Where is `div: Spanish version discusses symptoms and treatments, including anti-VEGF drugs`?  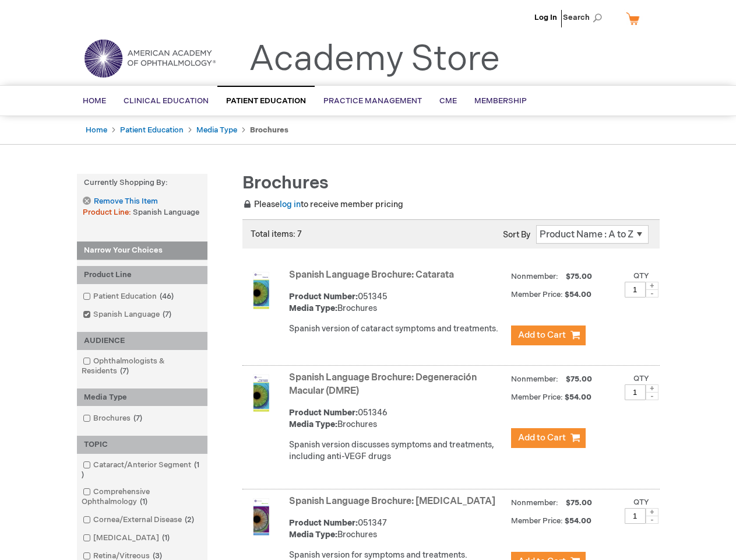 div: Spanish version discusses symptoms and treatments, including anti-VEGF drugs is located at coordinates (397, 451).